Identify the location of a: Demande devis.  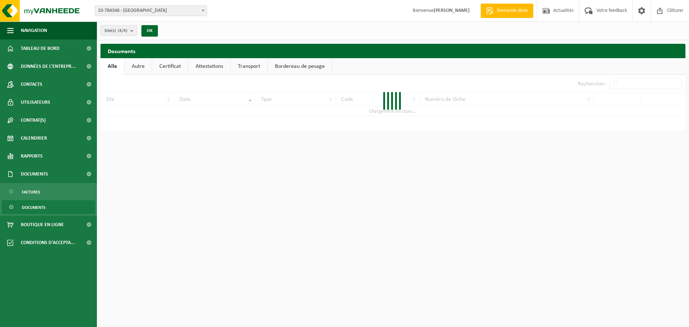
(507, 11).